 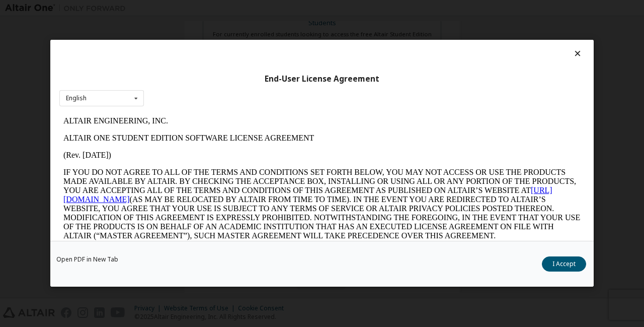 What do you see at coordinates (87, 260) in the screenshot?
I see `a: Open PDF in New Tab` at bounding box center [87, 260].